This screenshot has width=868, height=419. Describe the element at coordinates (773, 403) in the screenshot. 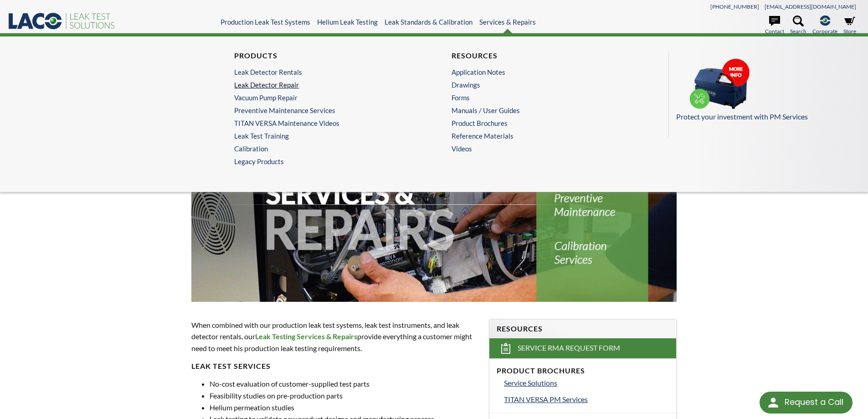

I see `img: round button` at that location.